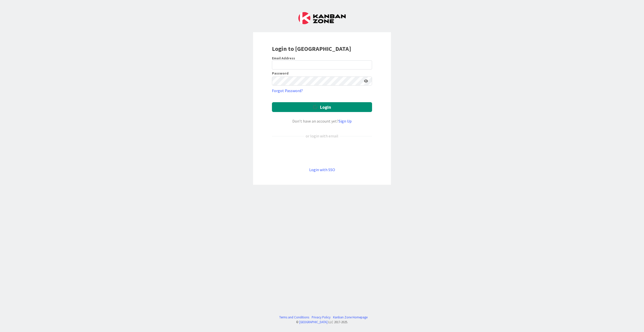  I want to click on button: Login, so click(322, 107).